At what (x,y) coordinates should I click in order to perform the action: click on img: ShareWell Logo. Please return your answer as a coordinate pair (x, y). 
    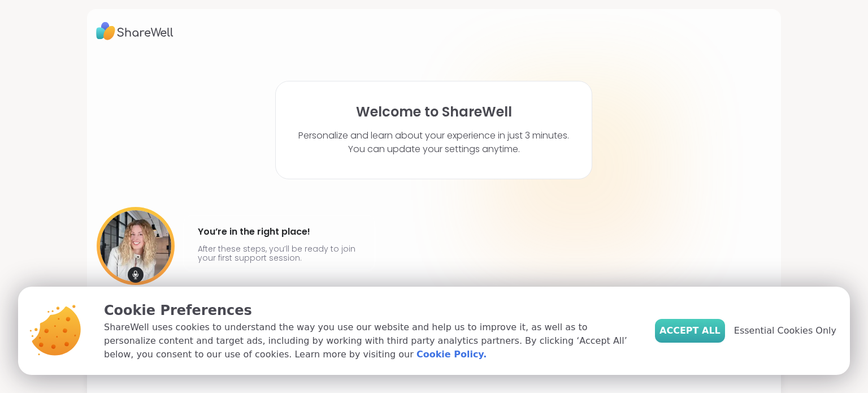
    Looking at the image, I should click on (134, 31).